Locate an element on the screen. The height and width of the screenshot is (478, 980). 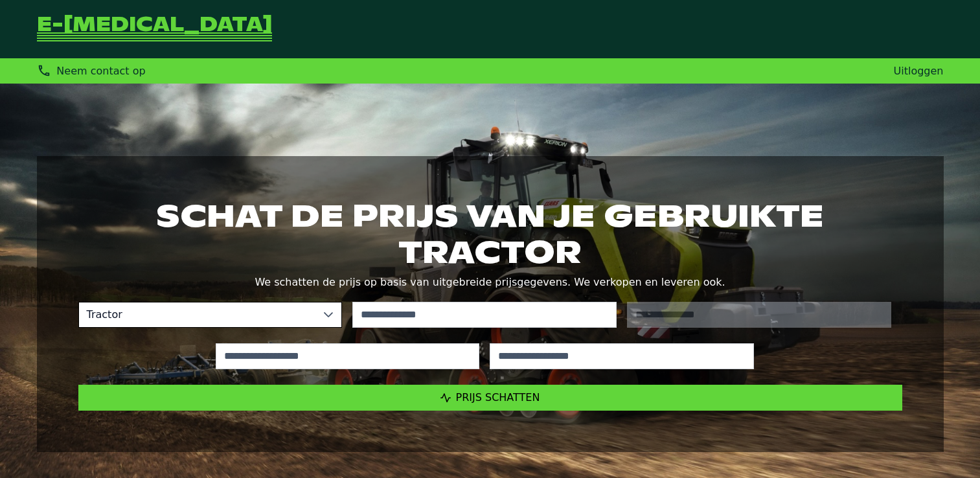
span: Tractor is located at coordinates (197, 315).